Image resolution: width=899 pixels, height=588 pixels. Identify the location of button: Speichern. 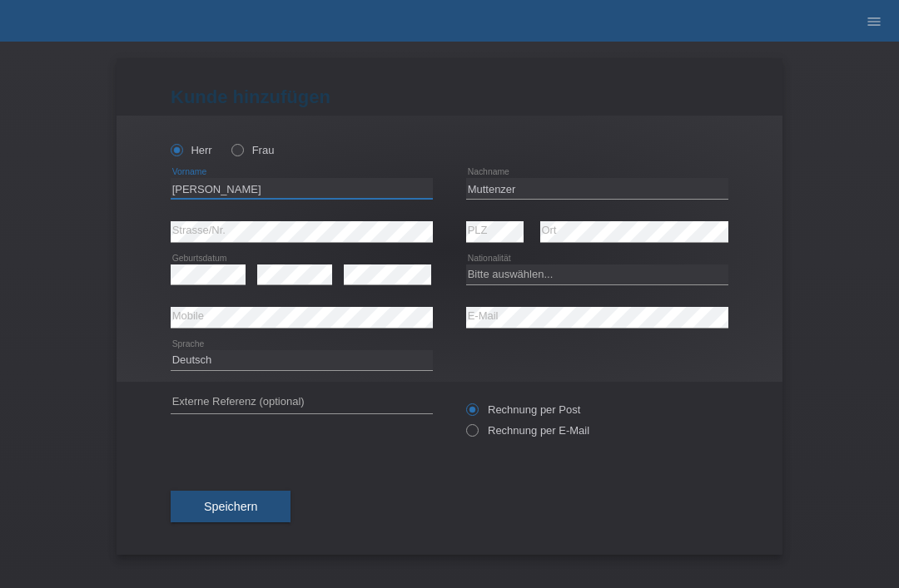
(230, 507).